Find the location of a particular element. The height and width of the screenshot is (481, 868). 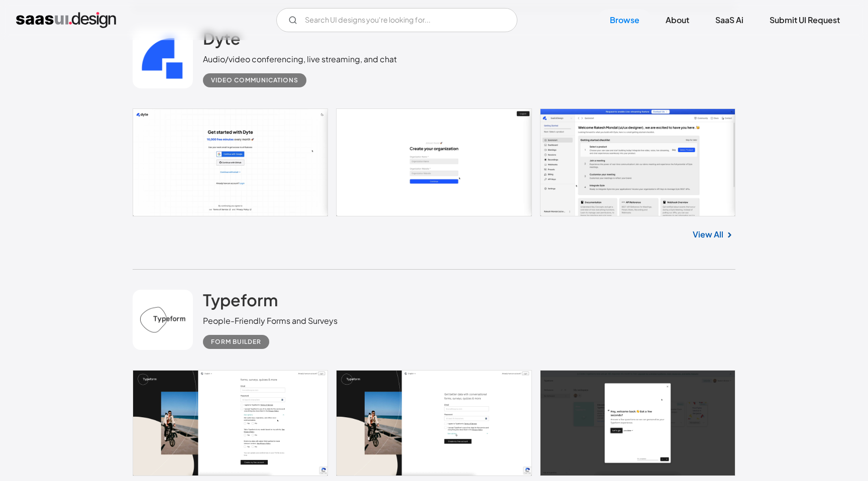

a: Browse is located at coordinates (624, 20).